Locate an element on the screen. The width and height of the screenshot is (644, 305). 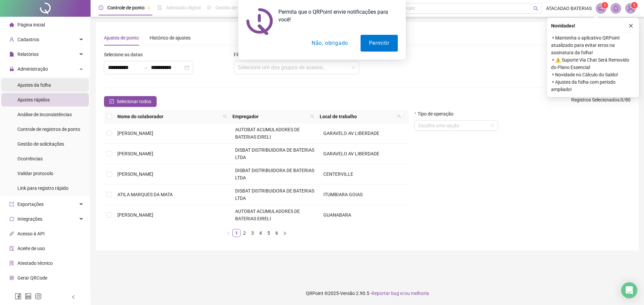
a: 2 is located at coordinates (245, 233).